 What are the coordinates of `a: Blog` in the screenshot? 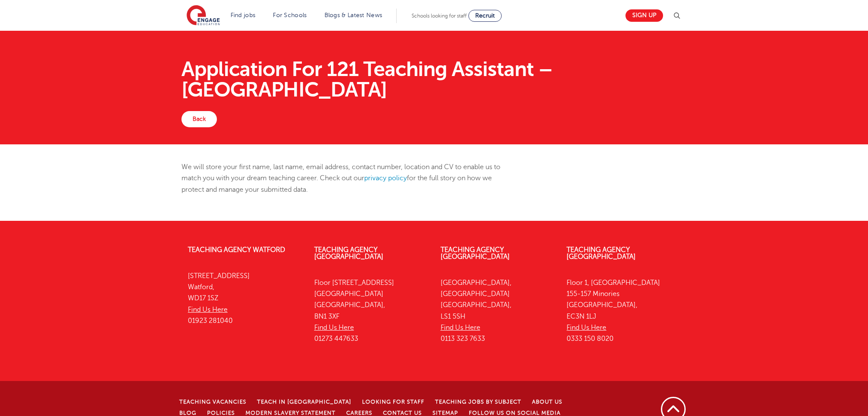 It's located at (188, 413).